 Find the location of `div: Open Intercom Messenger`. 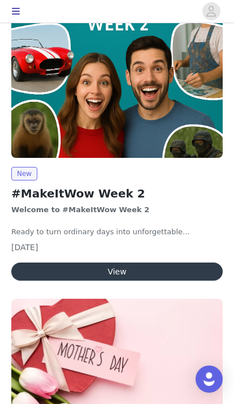

div: Open Intercom Messenger is located at coordinates (209, 379).